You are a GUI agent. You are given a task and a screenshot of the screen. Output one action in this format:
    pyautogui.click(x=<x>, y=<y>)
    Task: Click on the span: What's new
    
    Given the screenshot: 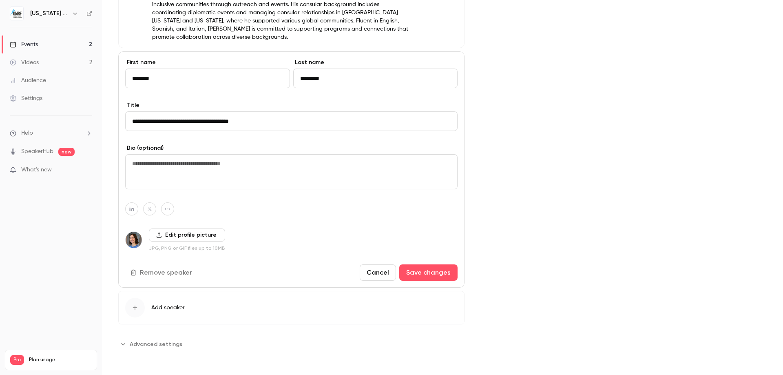 What is the action you would take?
    pyautogui.click(x=36, y=170)
    